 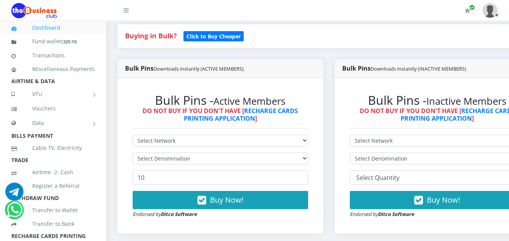 What do you see at coordinates (213, 36) in the screenshot?
I see `a: Click to Buy Cheaper` at bounding box center [213, 36].